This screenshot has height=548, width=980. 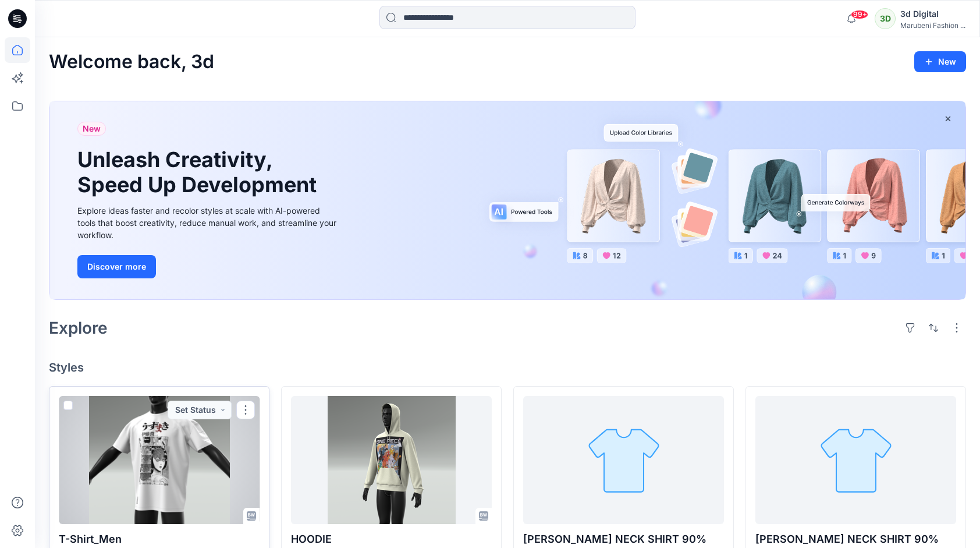 What do you see at coordinates (92, 129) in the screenshot?
I see `span: New` at bounding box center [92, 129].